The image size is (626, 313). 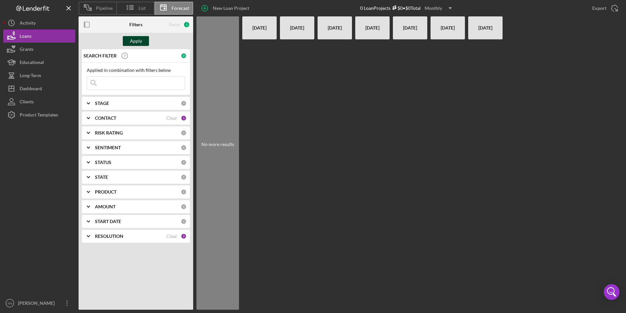 What do you see at coordinates (39, 115) in the screenshot?
I see `button: Product Templates` at bounding box center [39, 115].